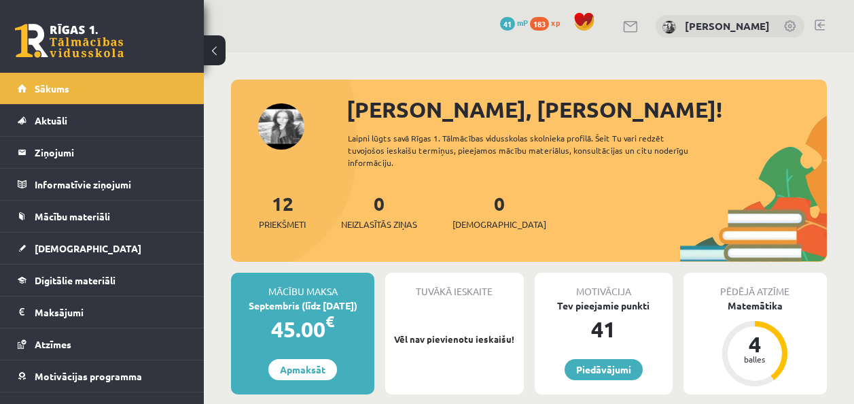  Describe the element at coordinates (282, 211) in the screenshot. I see `a: 12Priekšmeti` at that location.